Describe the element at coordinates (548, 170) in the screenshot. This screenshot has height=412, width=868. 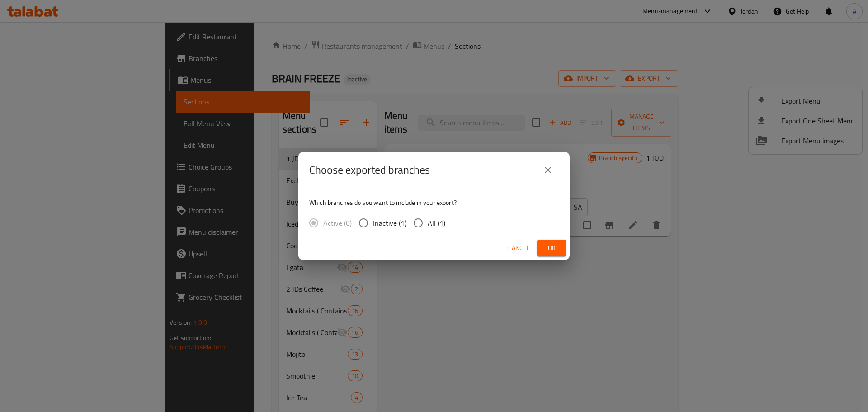
I see `button: close` at that location.